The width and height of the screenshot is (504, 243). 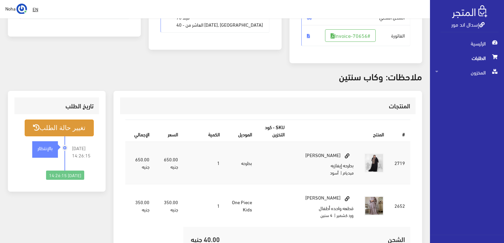 I want to click on span: الرئيسية, so click(x=467, y=43).